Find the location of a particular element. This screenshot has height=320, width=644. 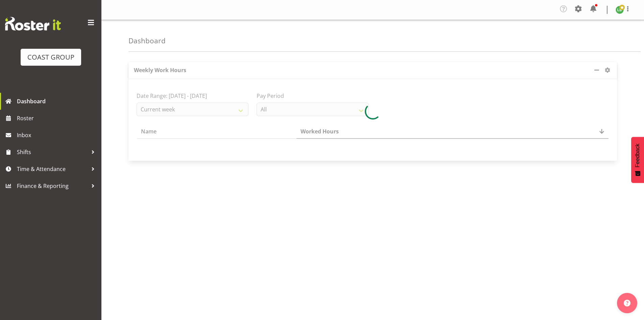

h4: Dashboard is located at coordinates (147, 41).